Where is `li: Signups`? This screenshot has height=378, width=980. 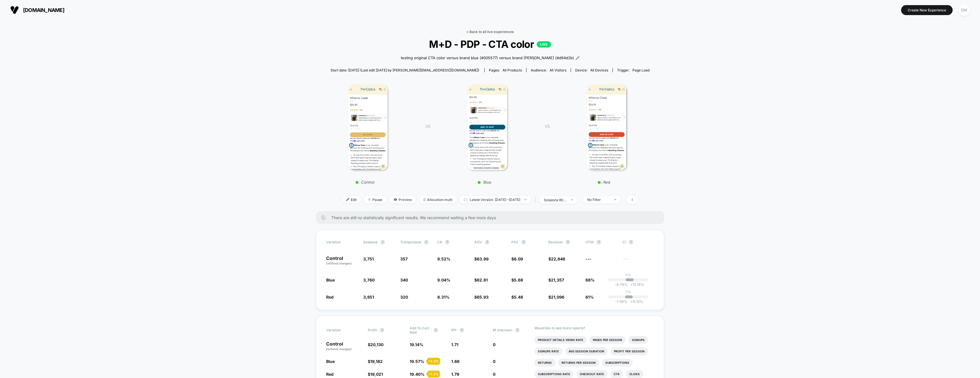 li: Signups is located at coordinates (638, 340).